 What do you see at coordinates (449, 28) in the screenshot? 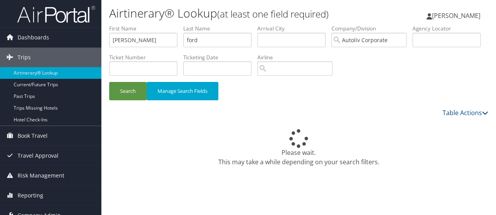
I see `label: Agency Locator` at bounding box center [449, 28].